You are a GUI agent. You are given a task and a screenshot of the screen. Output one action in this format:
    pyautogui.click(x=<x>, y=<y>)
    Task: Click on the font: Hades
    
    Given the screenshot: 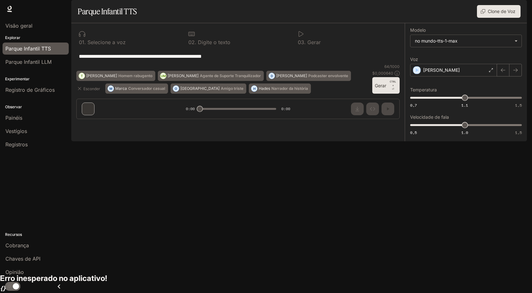 What is the action you would take?
    pyautogui.click(x=264, y=88)
    